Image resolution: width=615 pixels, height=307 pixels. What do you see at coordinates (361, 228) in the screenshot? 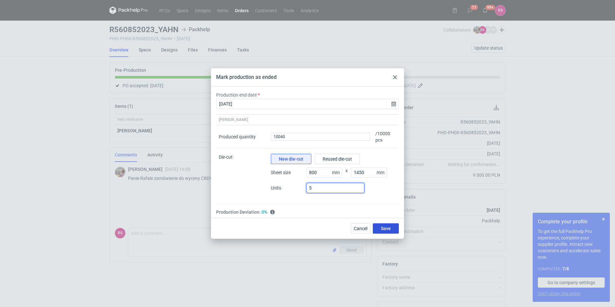
I see `span: Cancel` at bounding box center [361, 228].